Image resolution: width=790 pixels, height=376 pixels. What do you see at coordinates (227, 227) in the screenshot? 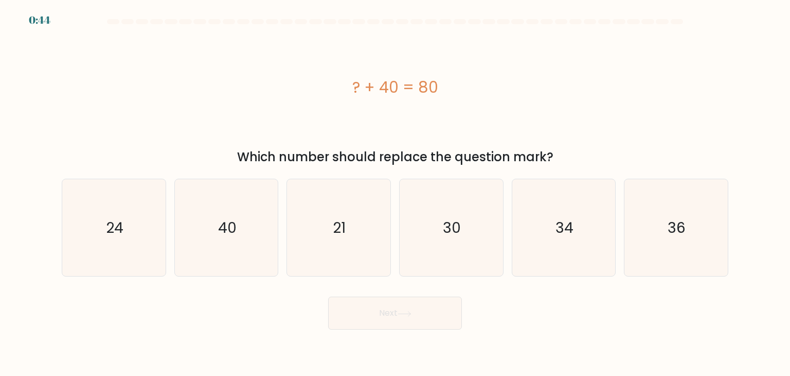
I see `text: 40` at bounding box center [227, 227].